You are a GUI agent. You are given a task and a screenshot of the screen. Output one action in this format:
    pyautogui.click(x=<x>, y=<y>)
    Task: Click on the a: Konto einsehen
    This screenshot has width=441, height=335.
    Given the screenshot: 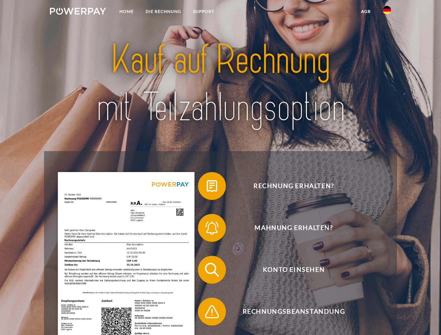 What is the action you would take?
    pyautogui.click(x=289, y=270)
    